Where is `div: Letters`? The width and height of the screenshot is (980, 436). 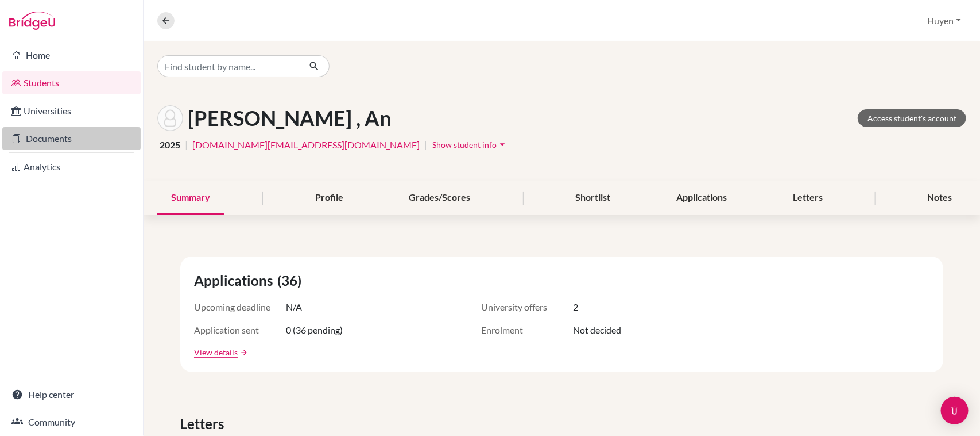 div: Letters is located at coordinates (808, 198).